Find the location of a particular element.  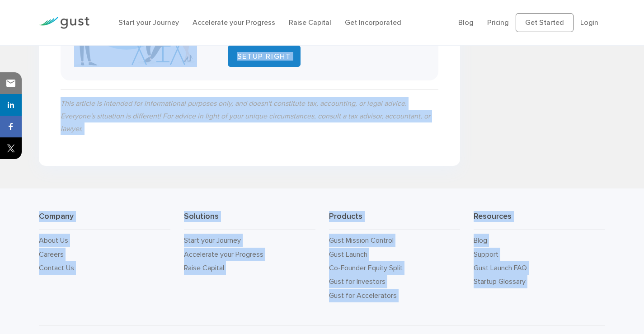

a: Co-Founder Equity Split is located at coordinates (365, 267).